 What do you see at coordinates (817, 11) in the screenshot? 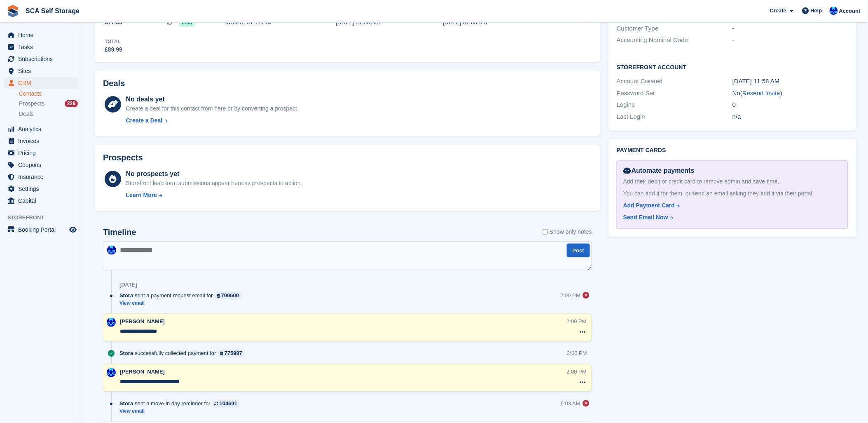
I see `span: Help` at bounding box center [817, 11].